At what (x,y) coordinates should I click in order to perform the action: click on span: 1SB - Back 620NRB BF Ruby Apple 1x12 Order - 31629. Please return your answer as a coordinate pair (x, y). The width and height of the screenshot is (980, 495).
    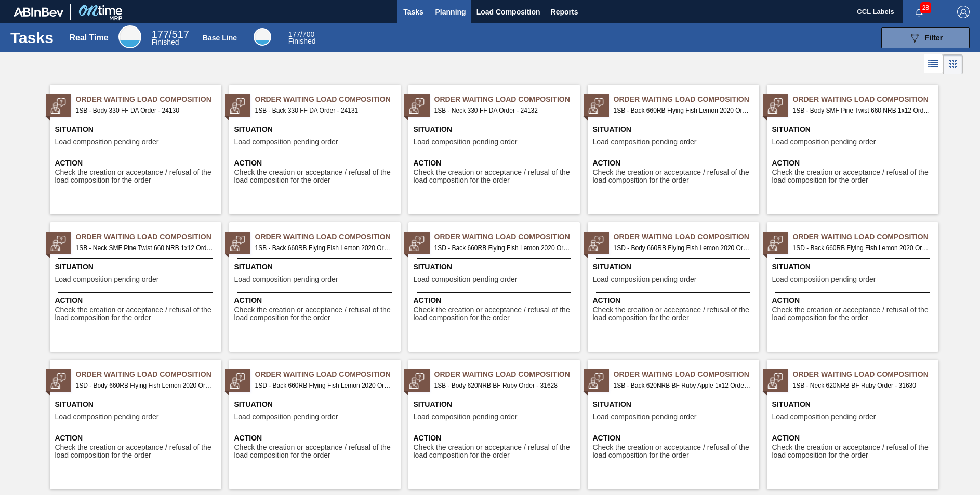
    Looking at the image, I should click on (682, 386).